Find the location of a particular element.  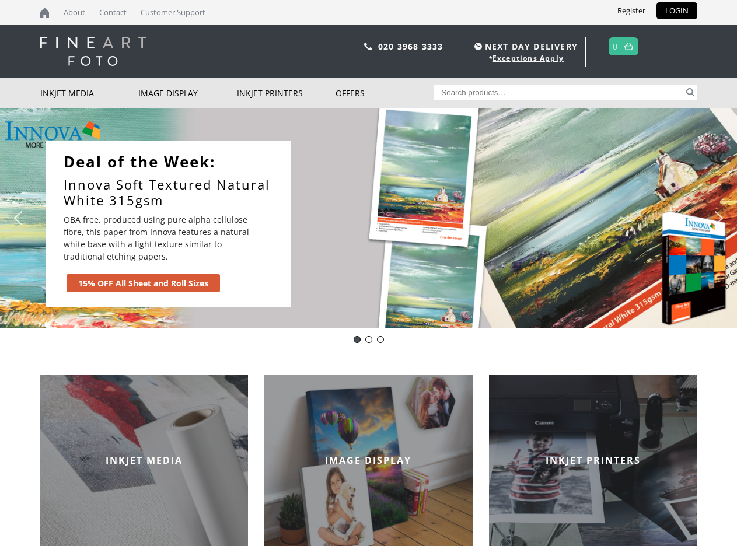

a: Innova Soft Textured Natural White 315gsm is located at coordinates (174, 192).